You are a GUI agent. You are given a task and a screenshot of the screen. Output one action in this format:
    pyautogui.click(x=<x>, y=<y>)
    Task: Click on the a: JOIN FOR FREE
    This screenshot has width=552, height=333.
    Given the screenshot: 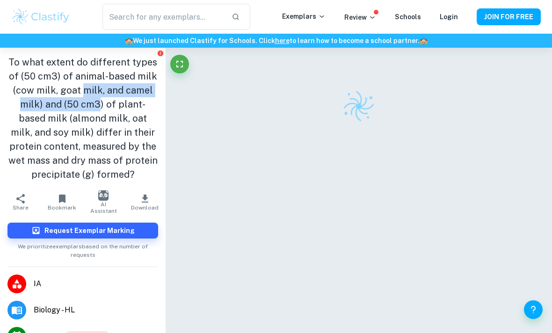 What is the action you would take?
    pyautogui.click(x=508, y=17)
    